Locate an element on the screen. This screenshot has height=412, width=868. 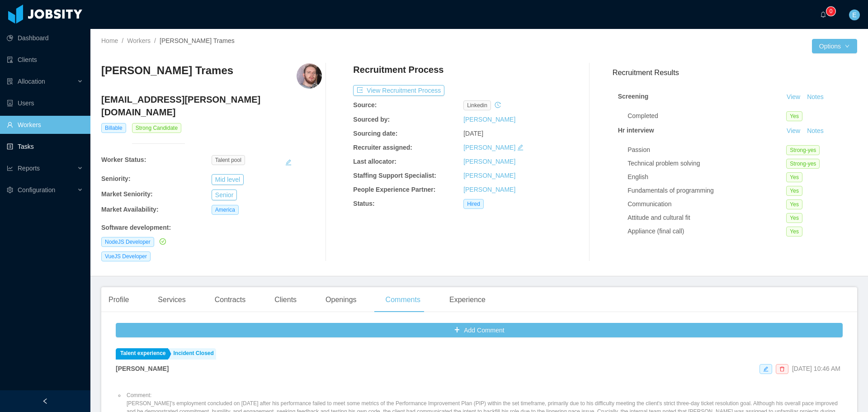
i: icon: bell is located at coordinates (823, 14).